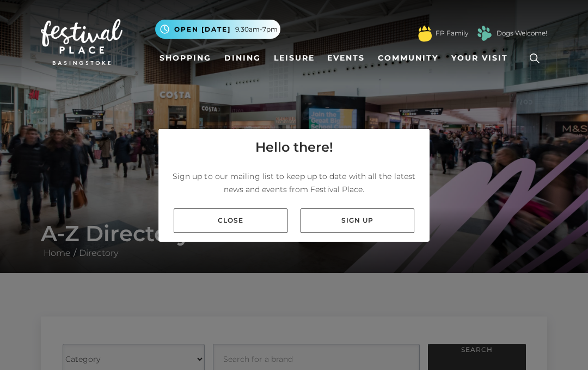 The image size is (588, 370). Describe the element at coordinates (522, 33) in the screenshot. I see `a: Dogs Welcome!` at that location.